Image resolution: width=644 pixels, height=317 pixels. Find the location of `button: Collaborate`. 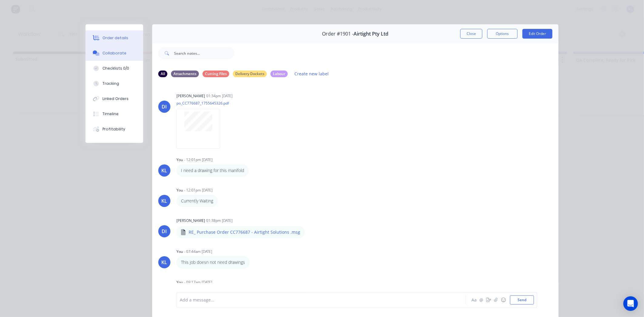

button: Collaborate is located at coordinates (115, 53).